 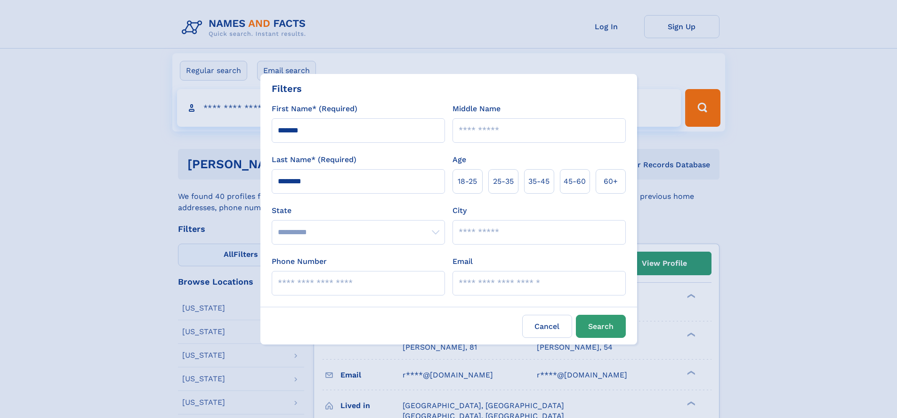 What do you see at coordinates (601, 326) in the screenshot?
I see `button: Search` at bounding box center [601, 326].